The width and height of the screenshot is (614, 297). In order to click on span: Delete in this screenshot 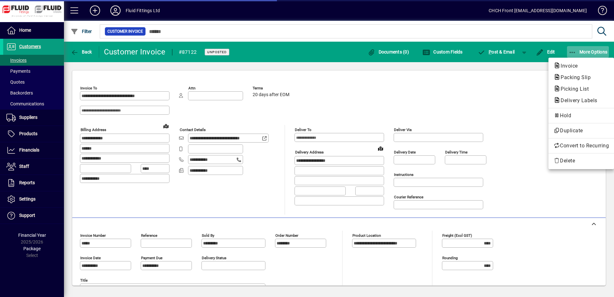, I will do `click(581, 161)`.